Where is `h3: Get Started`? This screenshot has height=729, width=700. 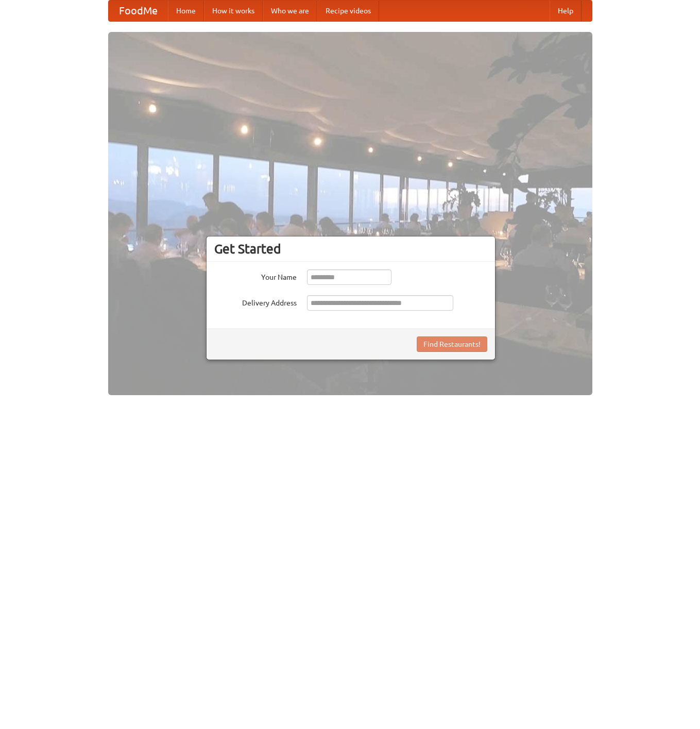 h3: Get Started is located at coordinates (351, 249).